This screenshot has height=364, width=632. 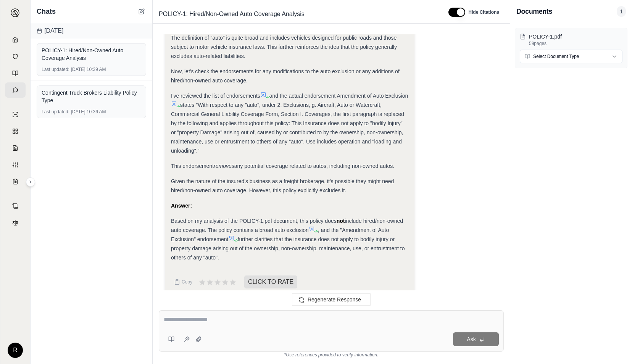 What do you see at coordinates (338, 96) in the screenshot?
I see `span: and the actual endorsement Amendment of Auto Exclusion` at bounding box center [338, 96].